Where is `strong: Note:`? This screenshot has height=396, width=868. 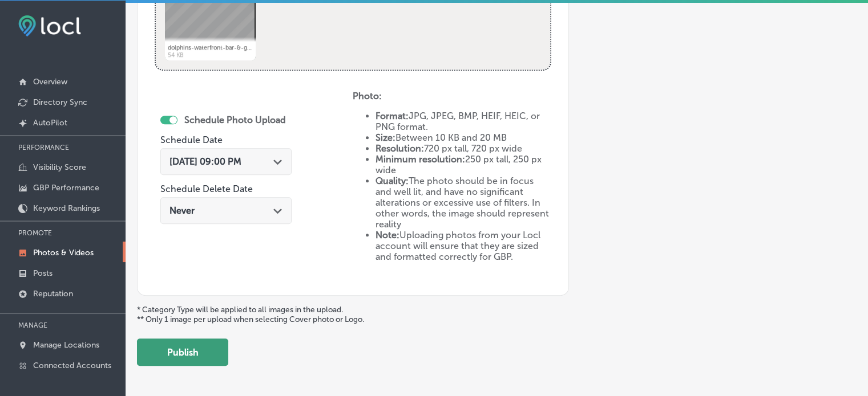 strong: Note: is located at coordinates (388, 234).